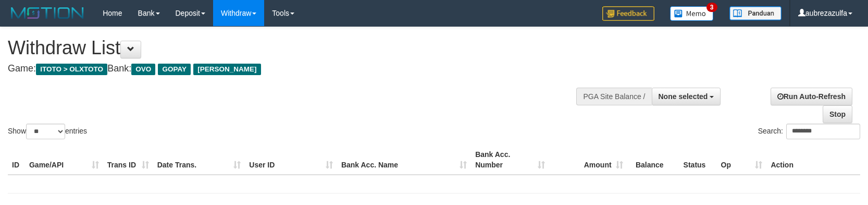 The width and height of the screenshot is (868, 205). I want to click on th: ID, so click(16, 159).